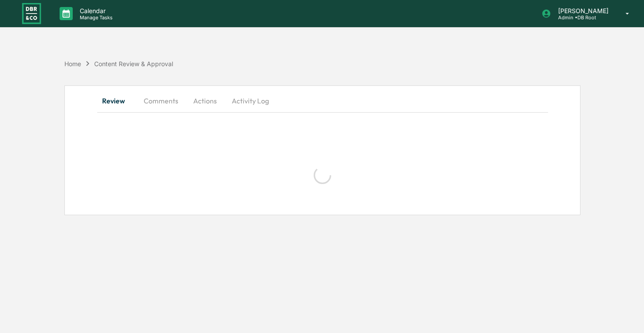  What do you see at coordinates (161, 101) in the screenshot?
I see `button: Comments` at bounding box center [161, 101].